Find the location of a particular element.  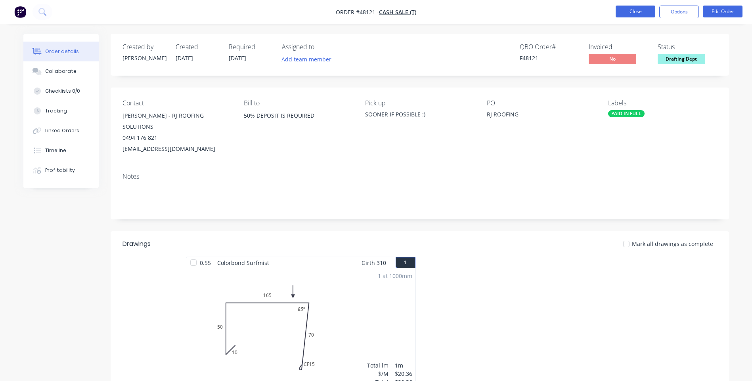

span: CASH SALE (T) is located at coordinates (398, 12).